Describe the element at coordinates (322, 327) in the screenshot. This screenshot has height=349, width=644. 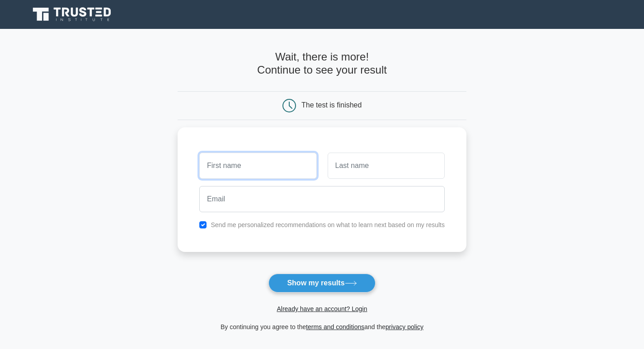
I see `div: By continuing you agree to the and the` at that location.